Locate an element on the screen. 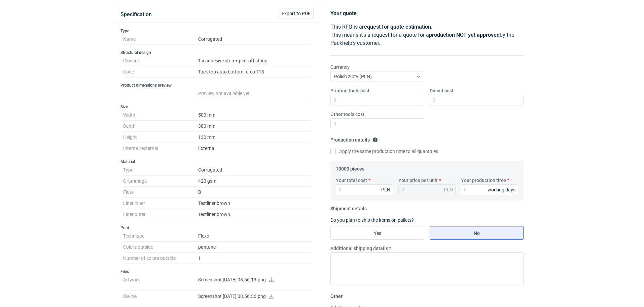  label: Apply the same production time to all quantities is located at coordinates (384, 152).